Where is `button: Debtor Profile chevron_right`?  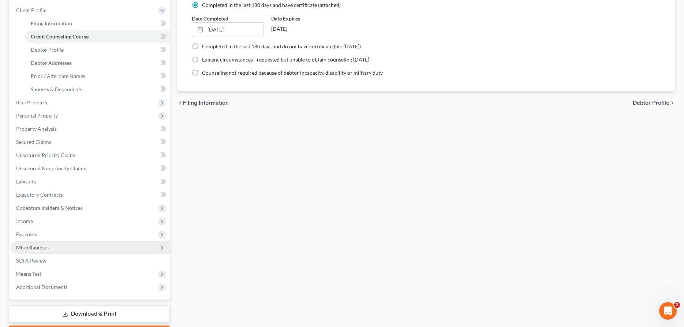 button: Debtor Profile chevron_right is located at coordinates (654, 103).